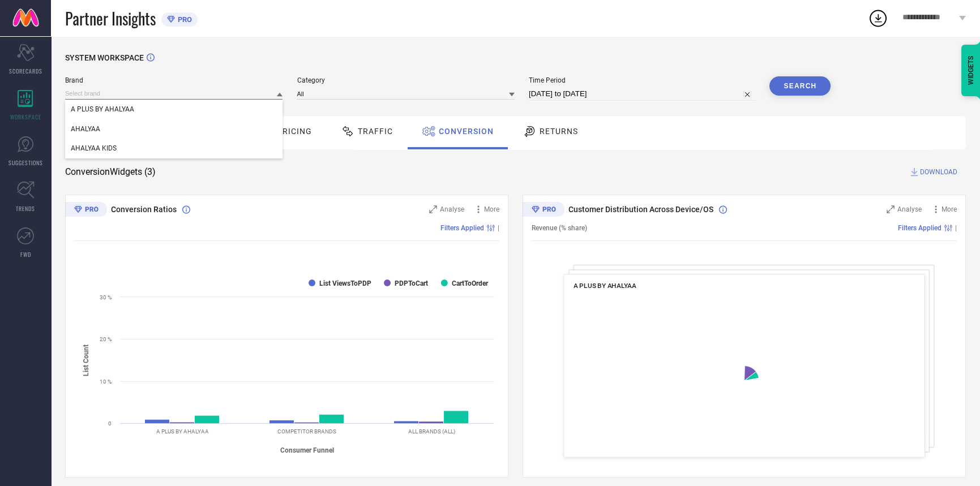  What do you see at coordinates (26, 116) in the screenshot?
I see `span: WORKSPACE` at bounding box center [26, 116].